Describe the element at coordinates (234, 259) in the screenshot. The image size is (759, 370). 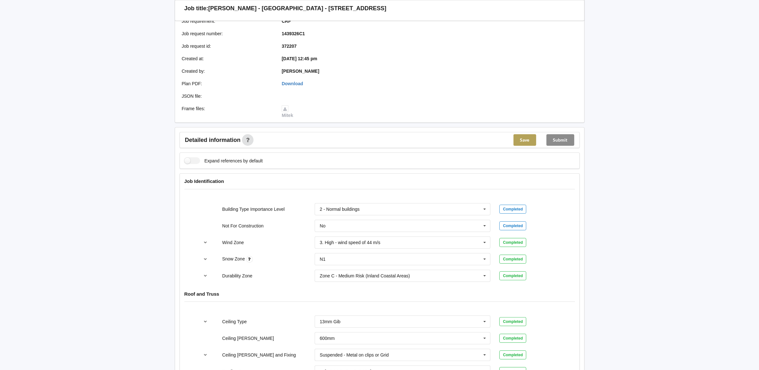
I see `label: Snow Zone` at that location.